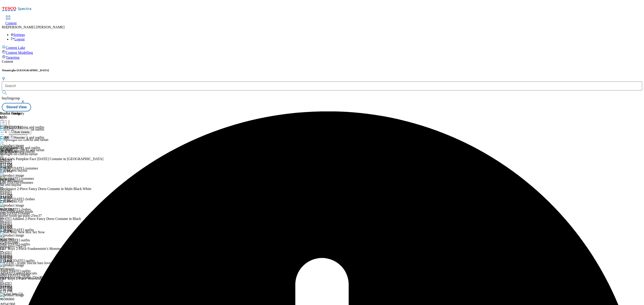 This screenshot has height=305, width=644. What do you see at coordinates (11, 98) in the screenshot?
I see `span: buylistgroup` at bounding box center [11, 98].